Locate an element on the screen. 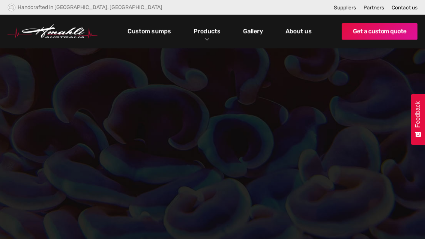 Image resolution: width=425 pixels, height=239 pixels. button: Feedback - Show survey is located at coordinates (418, 119).